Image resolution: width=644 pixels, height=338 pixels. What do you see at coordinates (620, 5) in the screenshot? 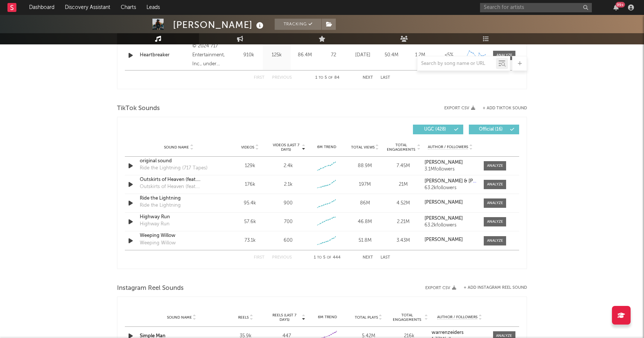
I see `div: 99 +` at bounding box center [620, 5].